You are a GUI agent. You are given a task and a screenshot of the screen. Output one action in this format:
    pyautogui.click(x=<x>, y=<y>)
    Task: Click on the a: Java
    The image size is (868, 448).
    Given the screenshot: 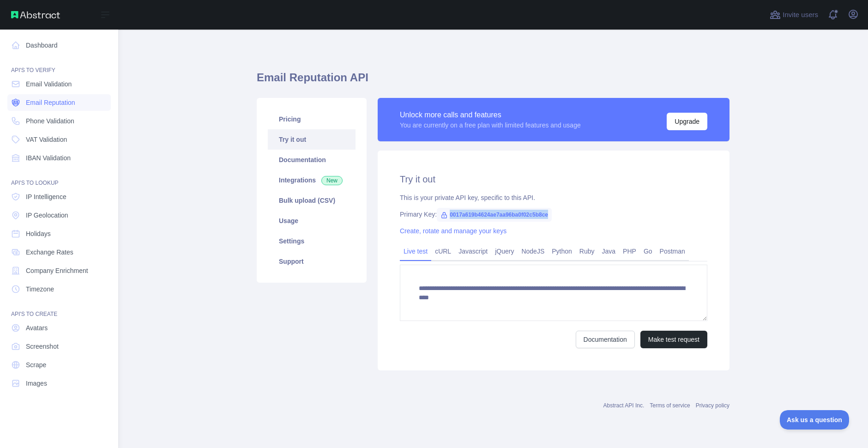 What is the action you would take?
    pyautogui.click(x=609, y=252)
    